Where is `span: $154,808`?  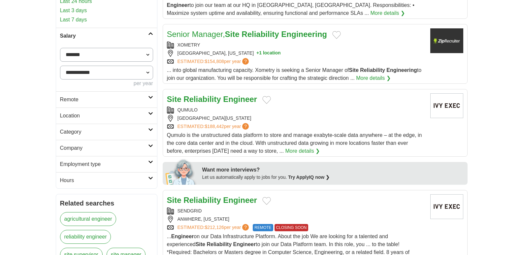 span: $154,808 is located at coordinates (214, 61).